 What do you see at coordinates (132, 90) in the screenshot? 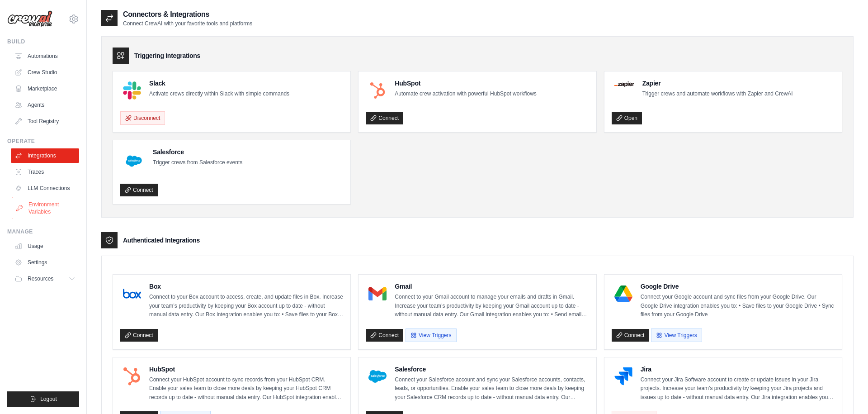
I see `img: Slack Logo` at bounding box center [132, 90].